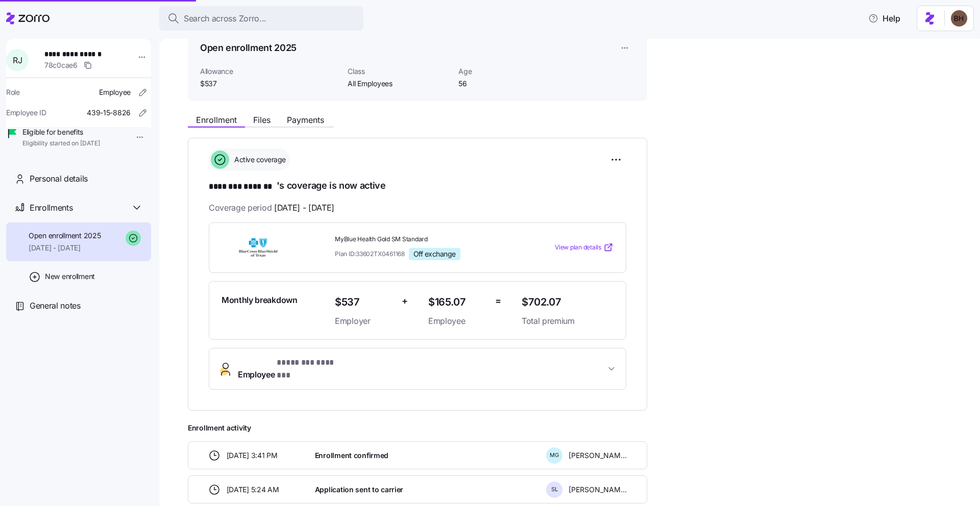 The width and height of the screenshot is (980, 506). What do you see at coordinates (369, 254) in the screenshot?
I see `span: Plan ID: 33602TX0461168` at bounding box center [369, 254].